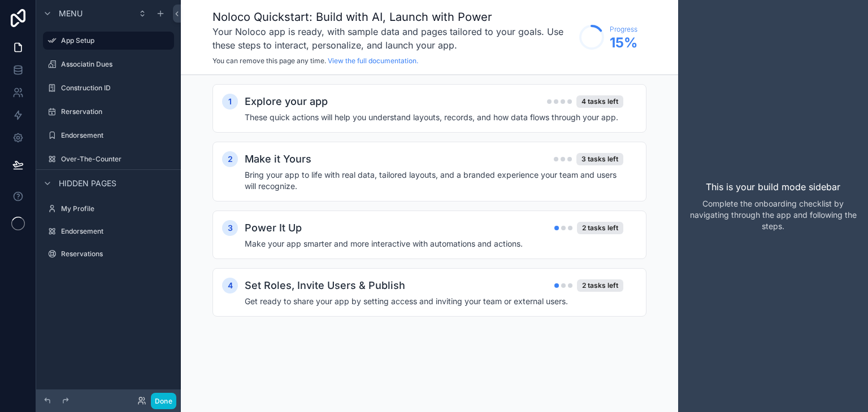 This screenshot has height=412, width=868. What do you see at coordinates (116, 209) in the screenshot?
I see `label: My Profile` at bounding box center [116, 209].